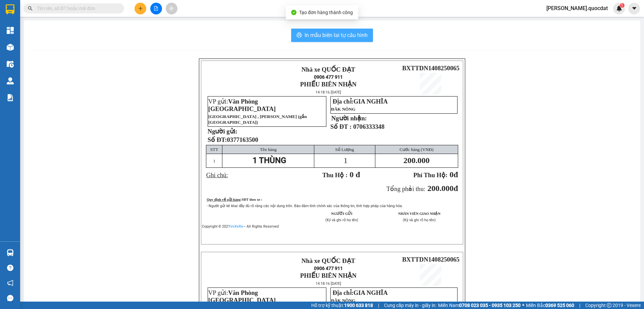 The height and width of the screenshot is (309, 644). I want to click on sup: 1, so click(622, 5).